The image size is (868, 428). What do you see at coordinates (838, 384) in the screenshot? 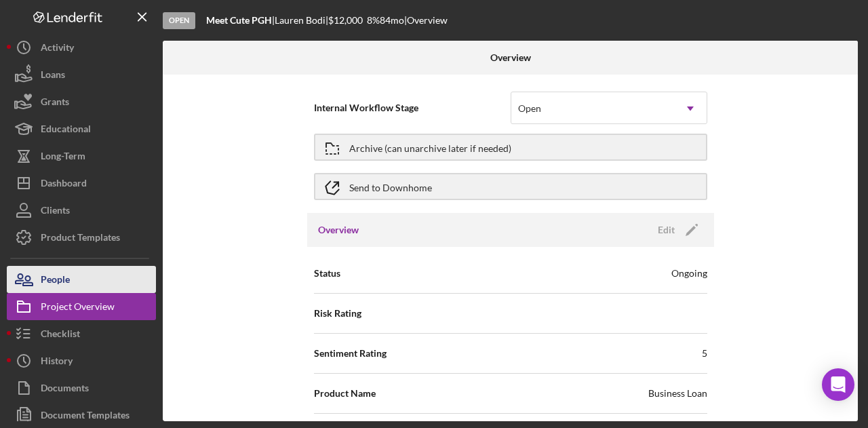
I see `div: Open Intercom Messenger` at bounding box center [838, 384].